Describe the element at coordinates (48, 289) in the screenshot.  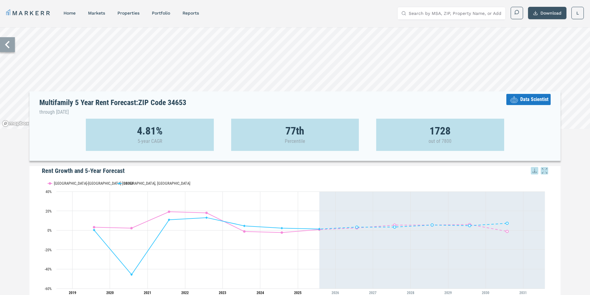
I see `text: -60%` at that location.